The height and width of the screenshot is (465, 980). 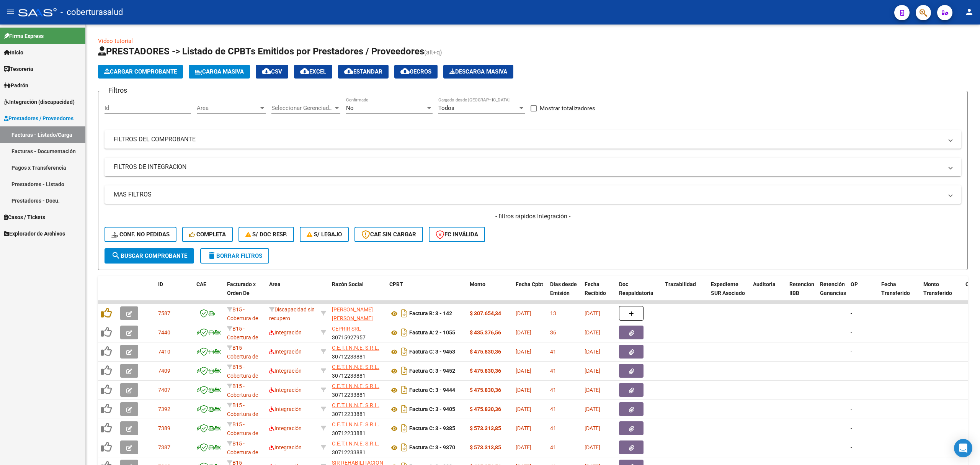 I want to click on button: Completa, so click(x=208, y=235).